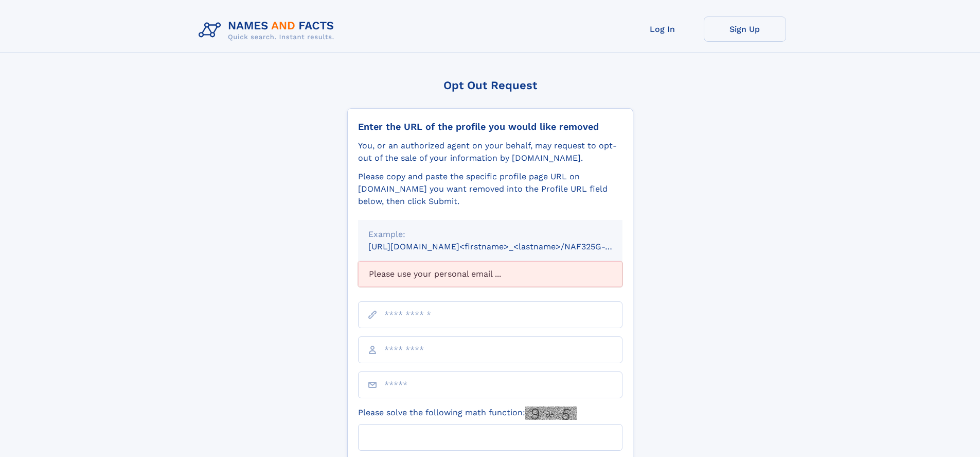 Image resolution: width=980 pixels, height=457 pixels. What do you see at coordinates (467, 413) in the screenshot?
I see `label: Please solve the following math function:` at bounding box center [467, 413].